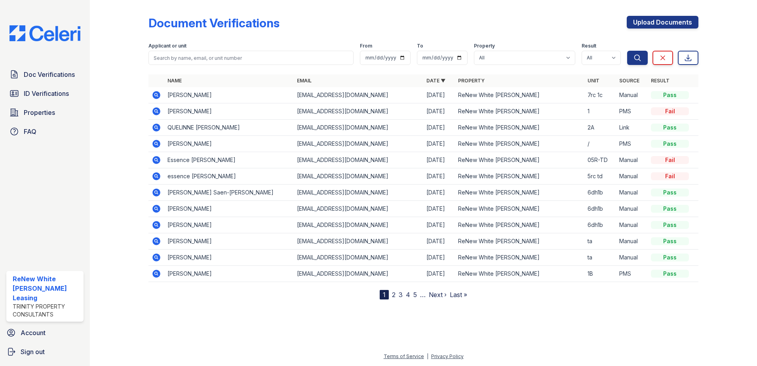  Describe the element at coordinates (600, 160) in the screenshot. I see `td: 05R-TD` at that location.